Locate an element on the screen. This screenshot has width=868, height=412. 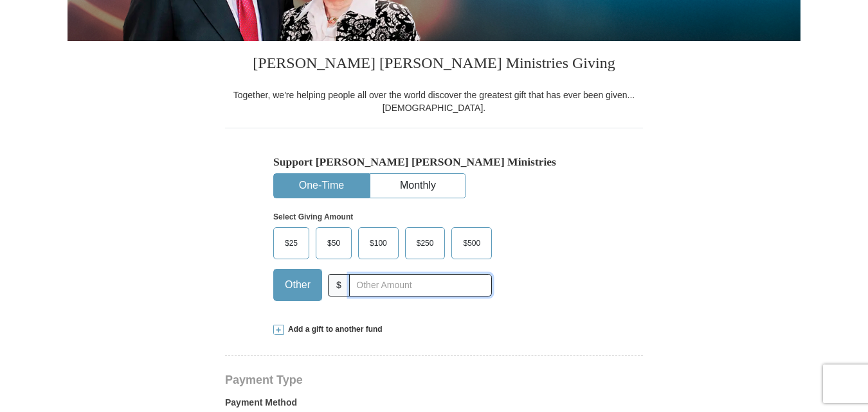
h4: Payment Type is located at coordinates (434, 380).